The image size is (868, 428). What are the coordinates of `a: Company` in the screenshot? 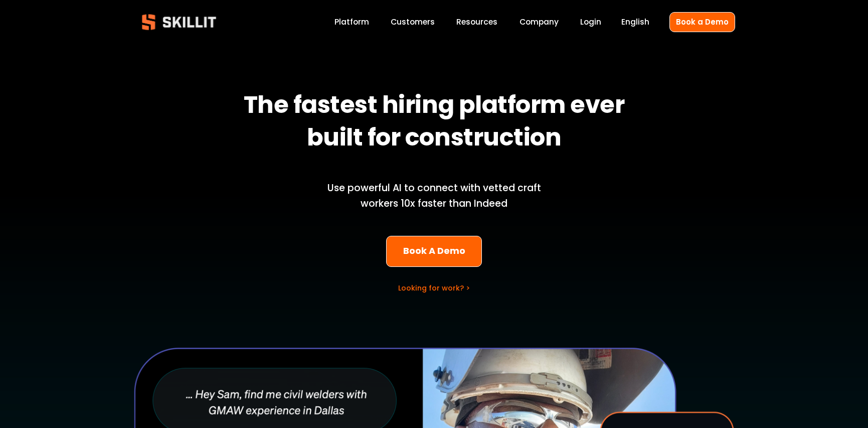 It's located at (539, 22).